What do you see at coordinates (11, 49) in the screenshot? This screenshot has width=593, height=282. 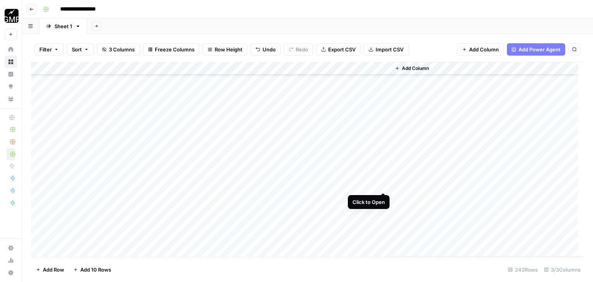 I see `a: Home` at bounding box center [11, 49].